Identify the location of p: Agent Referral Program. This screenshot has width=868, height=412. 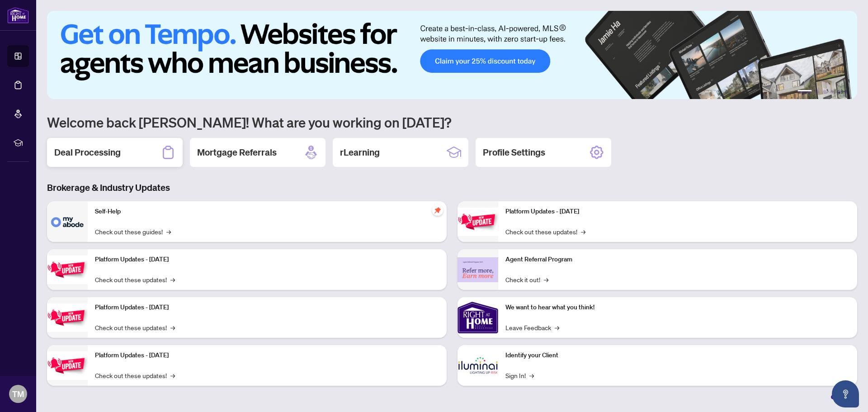
(678, 260).